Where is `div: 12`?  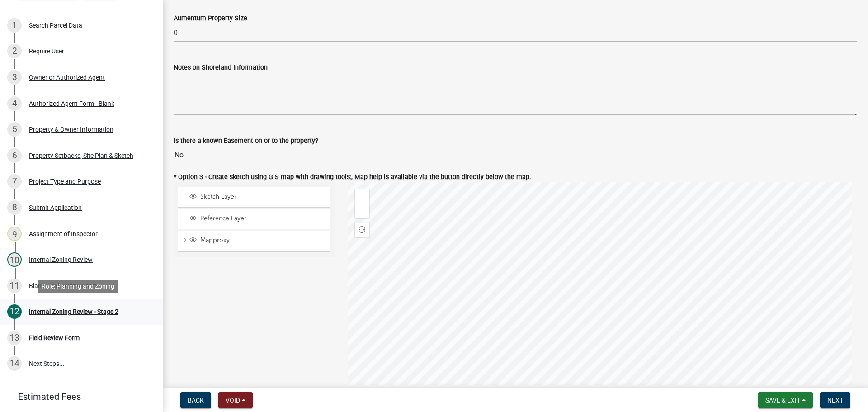
div: 12 is located at coordinates (14, 311).